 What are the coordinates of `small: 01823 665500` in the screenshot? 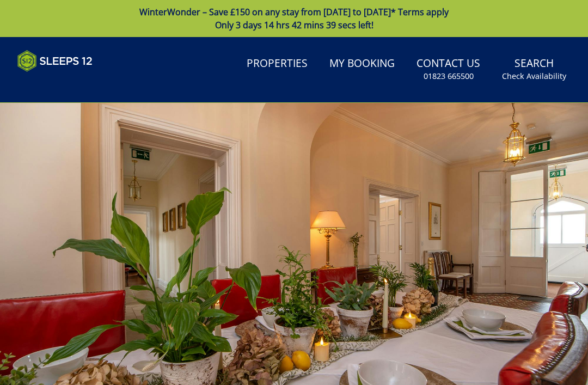 It's located at (449, 76).